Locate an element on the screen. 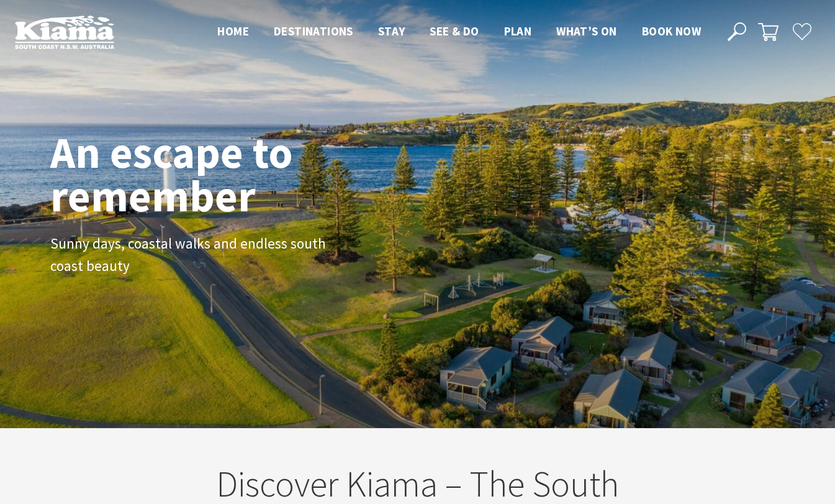  span: Book now is located at coordinates (671, 31).